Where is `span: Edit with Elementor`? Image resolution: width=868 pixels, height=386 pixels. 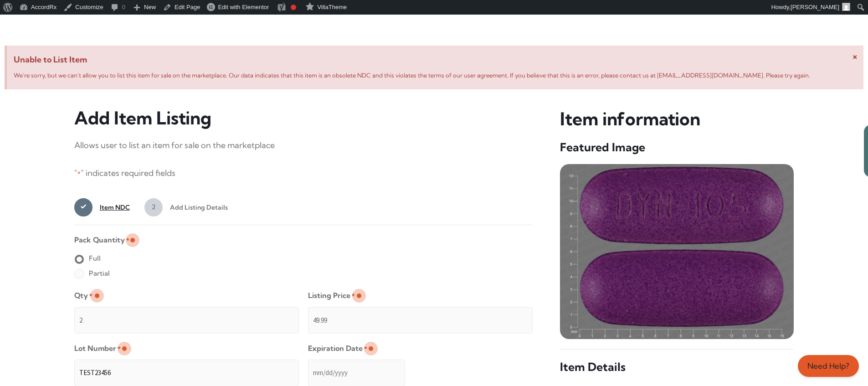
span: Edit with Elementor is located at coordinates (243, 7).